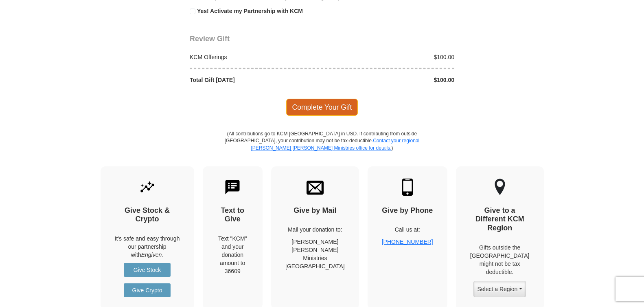 The height and width of the screenshot is (307, 644). Describe the element at coordinates (408, 211) in the screenshot. I see `h4: Give by Phone` at that location.